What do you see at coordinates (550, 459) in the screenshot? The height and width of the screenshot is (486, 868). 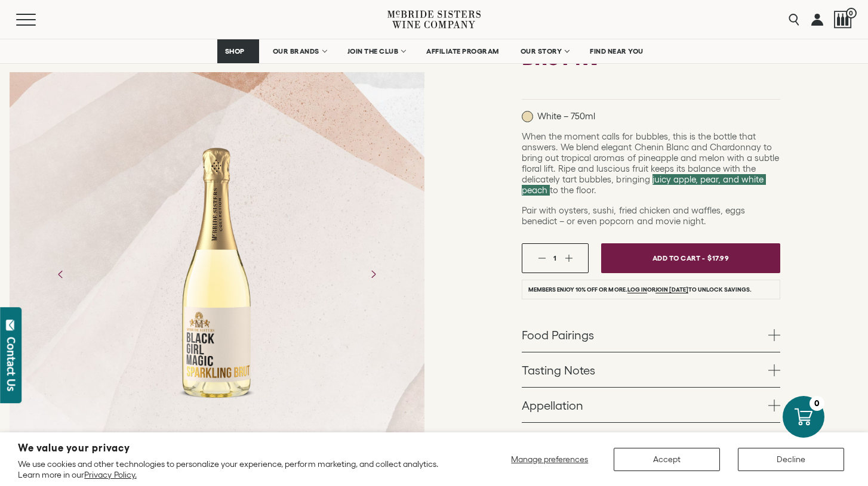 I see `button: Manage preferences` at bounding box center [550, 459].